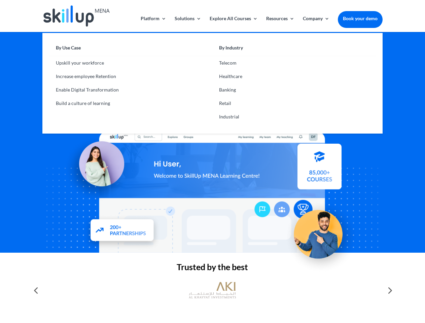 The width and height of the screenshot is (425, 323). Describe the element at coordinates (280, 24) in the screenshot. I see `a: Resources` at that location.